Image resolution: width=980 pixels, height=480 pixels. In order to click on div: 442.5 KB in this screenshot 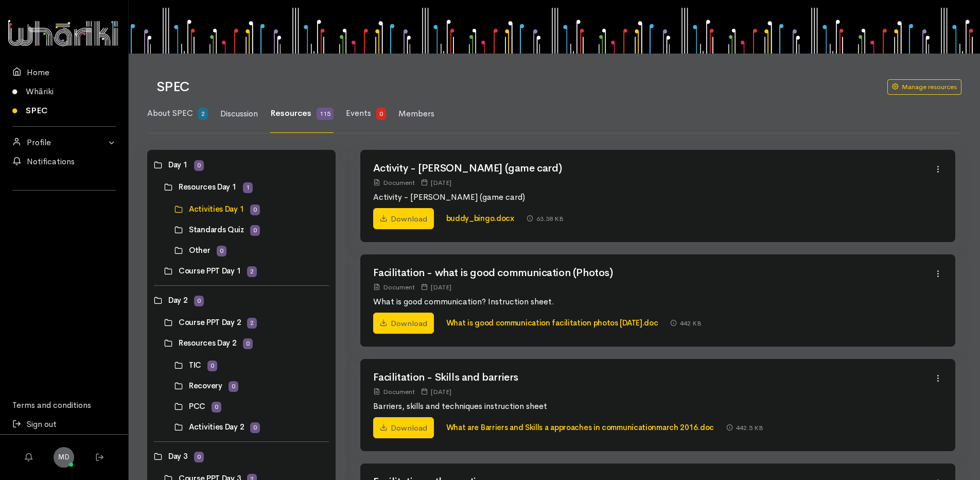, I will do `click(745, 428)`.